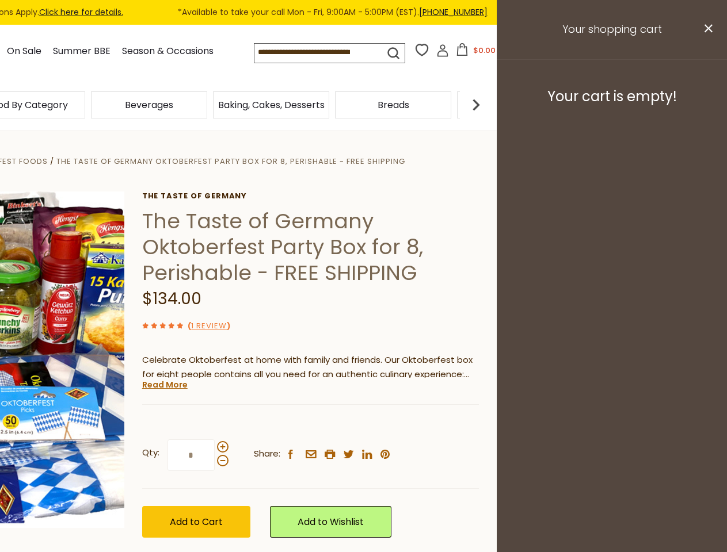 Image resolution: width=727 pixels, height=552 pixels. I want to click on a: Season & Occasions, so click(167, 51).